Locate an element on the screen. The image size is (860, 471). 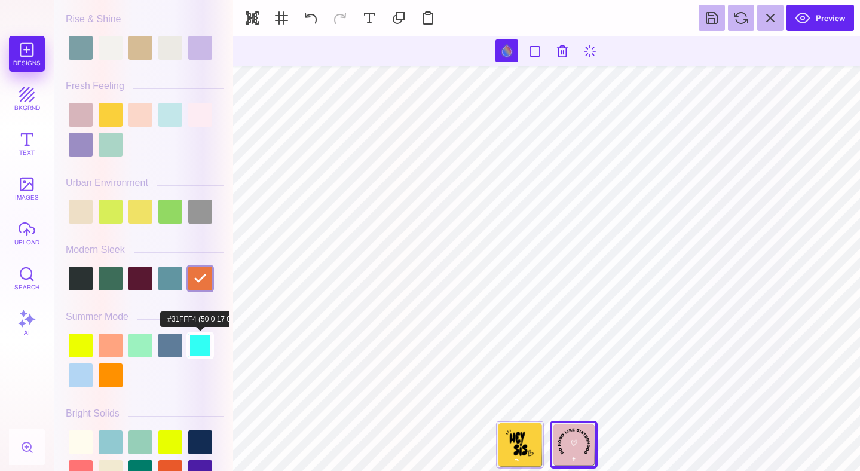
div: Modern Sleek is located at coordinates (95, 250).